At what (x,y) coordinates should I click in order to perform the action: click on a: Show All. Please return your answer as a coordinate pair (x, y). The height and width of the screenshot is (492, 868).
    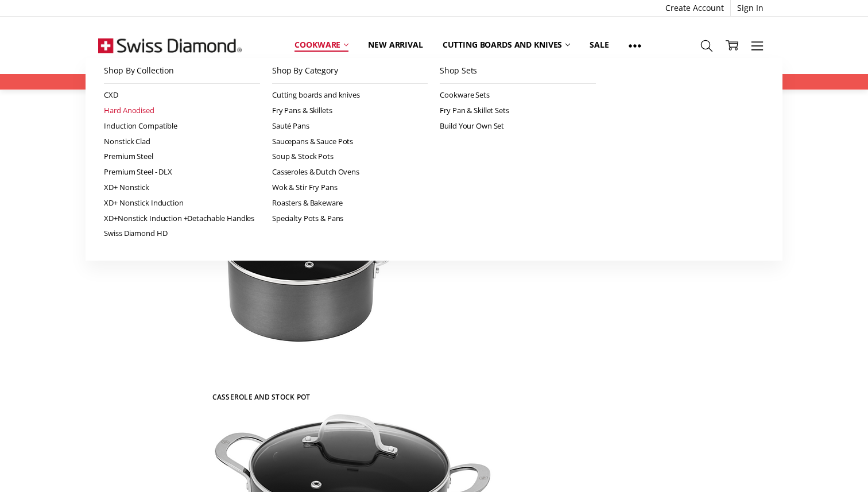
    Looking at the image, I should click on (635, 45).